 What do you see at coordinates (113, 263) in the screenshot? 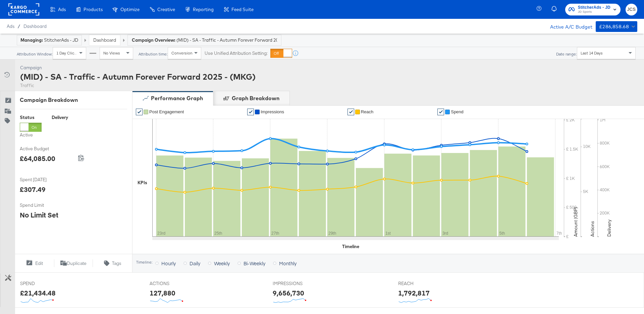
I see `button: Tags` at bounding box center [113, 263].